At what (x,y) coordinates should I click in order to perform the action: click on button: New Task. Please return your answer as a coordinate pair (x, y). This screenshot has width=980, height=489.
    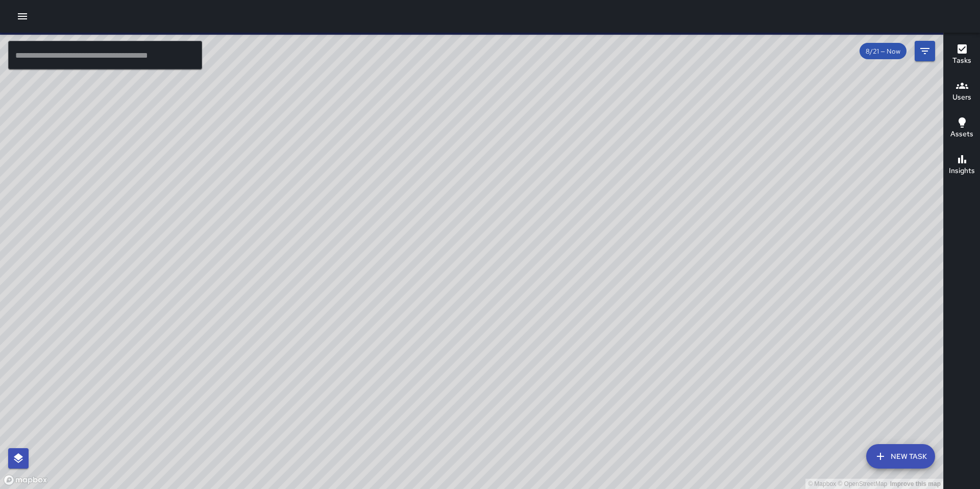
    Looking at the image, I should click on (900, 456).